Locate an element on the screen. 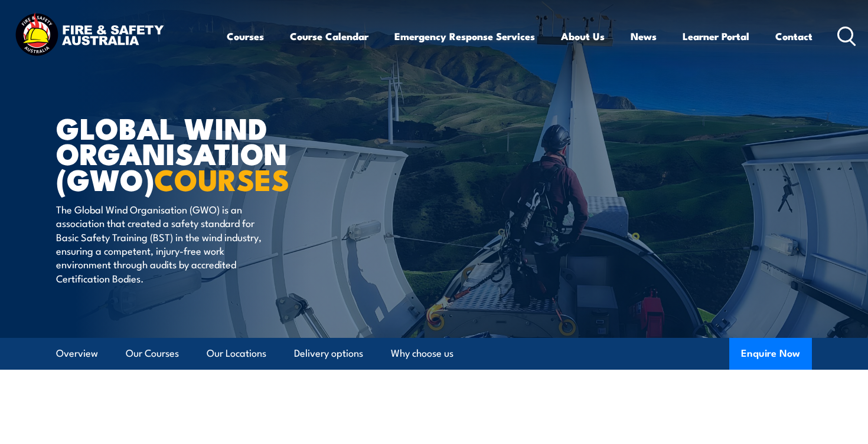 This screenshot has width=868, height=444. a: News is located at coordinates (643, 36).